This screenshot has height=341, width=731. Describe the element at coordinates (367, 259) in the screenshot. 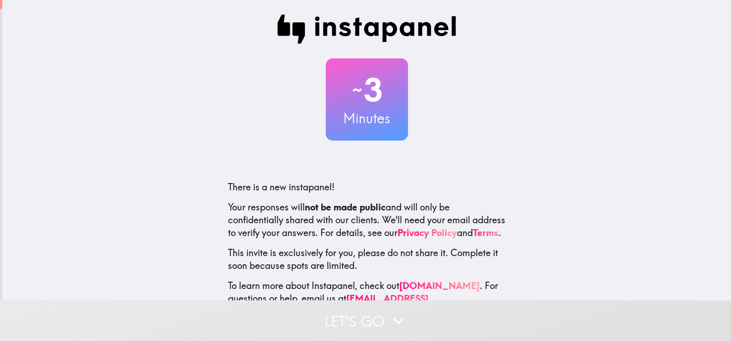

I see `p: This invite is exclusively for you, please do not share it. Complete it soon because spots are li...` at that location.